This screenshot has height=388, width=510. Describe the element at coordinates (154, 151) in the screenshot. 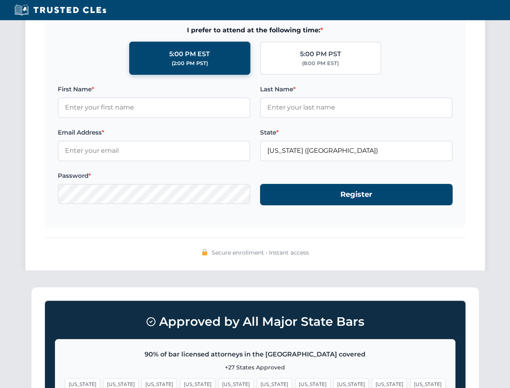

I see `input: Enter your email` at that location.